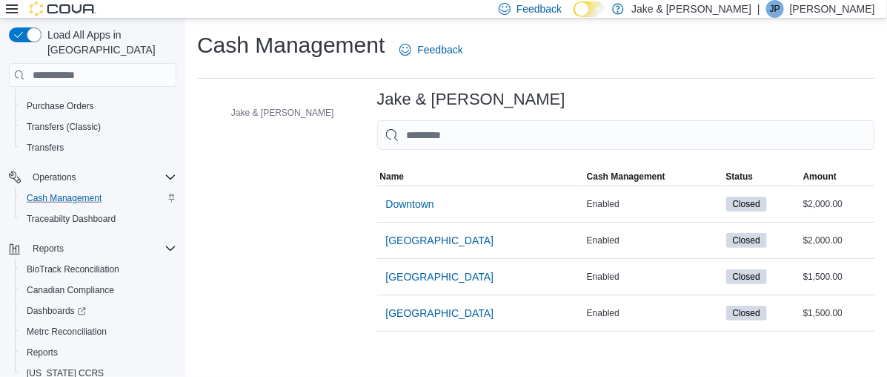 The image size is (887, 377). What do you see at coordinates (71, 219) in the screenshot?
I see `a: Traceabilty Dashboard` at bounding box center [71, 219].